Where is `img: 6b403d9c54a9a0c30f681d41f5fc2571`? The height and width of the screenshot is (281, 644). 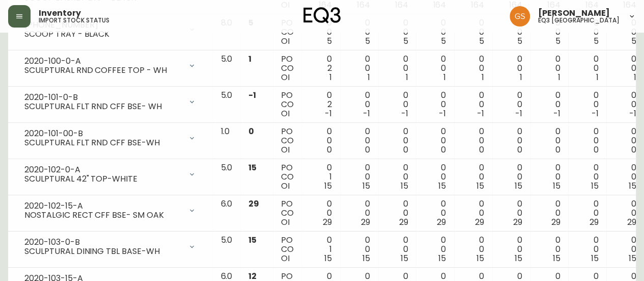
img: 6b403d9c54a9a0c30f681d41f5fc2571 is located at coordinates (520, 16).